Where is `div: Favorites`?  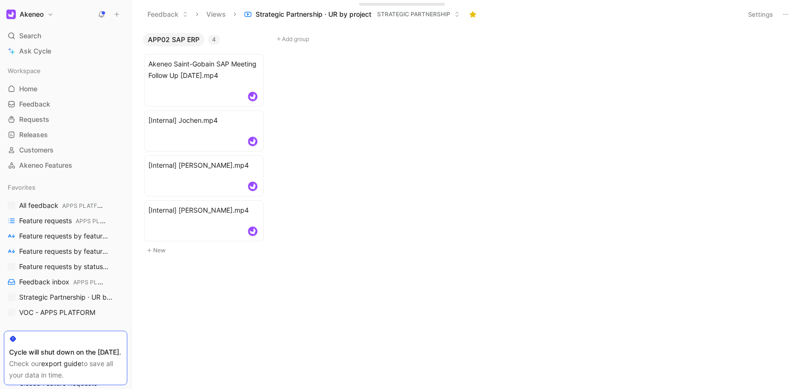 div: Favorites is located at coordinates (66, 188).